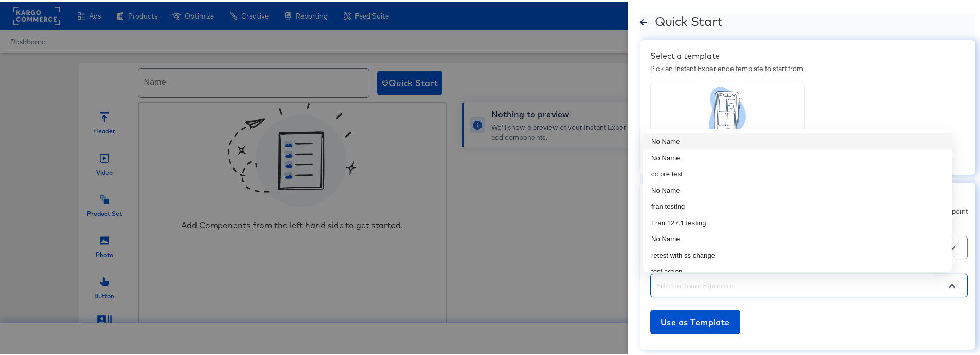 This screenshot has height=355, width=980. I want to click on button: Use as Template, so click(695, 320).